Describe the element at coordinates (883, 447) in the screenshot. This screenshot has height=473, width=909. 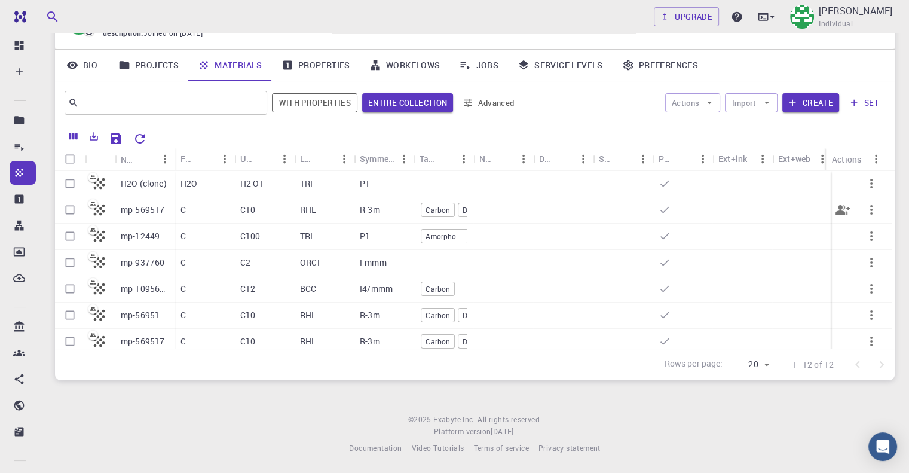
I see `div: Open Intercom Messenger` at that location.